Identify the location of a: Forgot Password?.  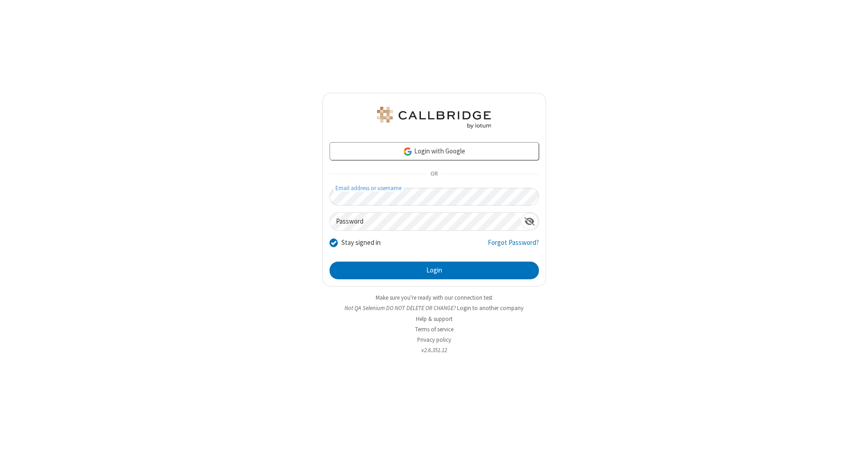
(513, 246).